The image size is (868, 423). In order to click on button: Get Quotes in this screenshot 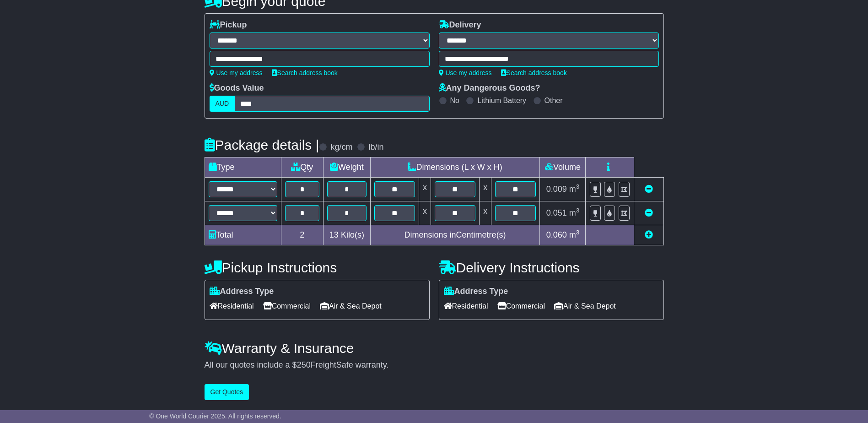, I will do `click(227, 392)`.